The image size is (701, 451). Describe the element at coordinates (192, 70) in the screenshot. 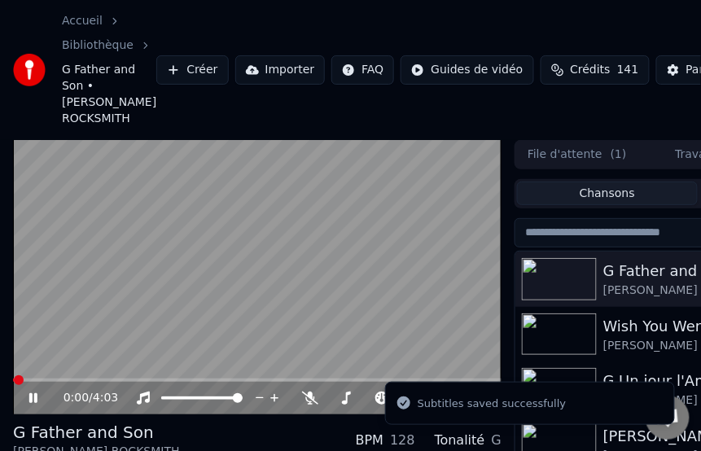

I see `button: Créer` at that location.